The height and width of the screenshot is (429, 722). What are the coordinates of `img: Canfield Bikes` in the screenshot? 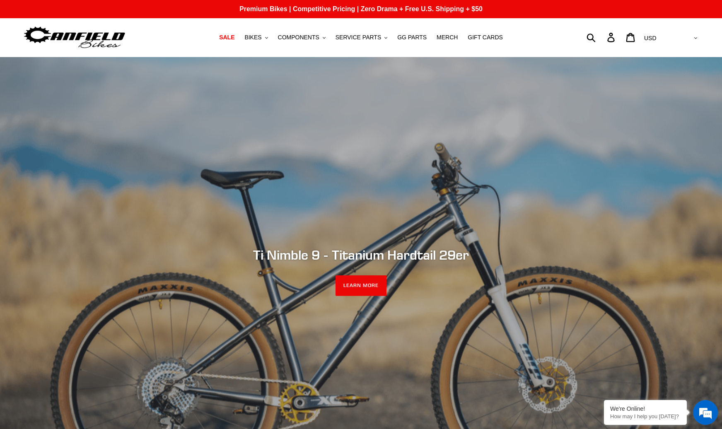 It's located at (75, 37).